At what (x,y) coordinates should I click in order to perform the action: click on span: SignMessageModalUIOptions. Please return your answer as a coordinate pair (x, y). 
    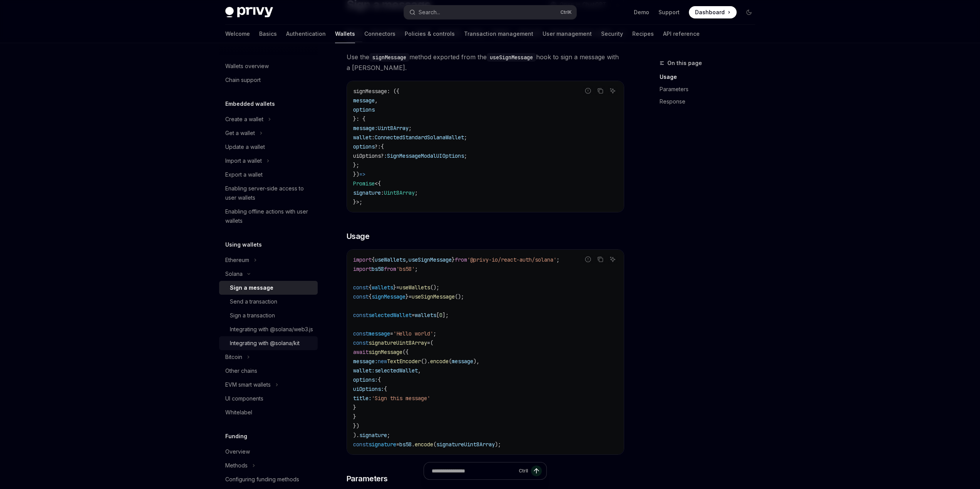
    Looking at the image, I should click on (426, 156).